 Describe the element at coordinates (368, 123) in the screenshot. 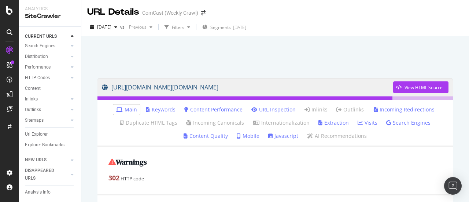

I see `a: Visits` at that location.